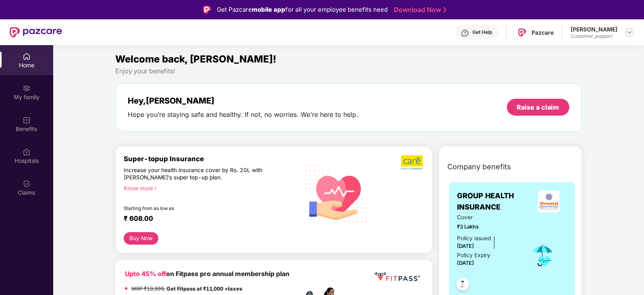 This screenshot has width=644, height=295. Describe the element at coordinates (542, 32) in the screenshot. I see `div: Pazcare` at that location.